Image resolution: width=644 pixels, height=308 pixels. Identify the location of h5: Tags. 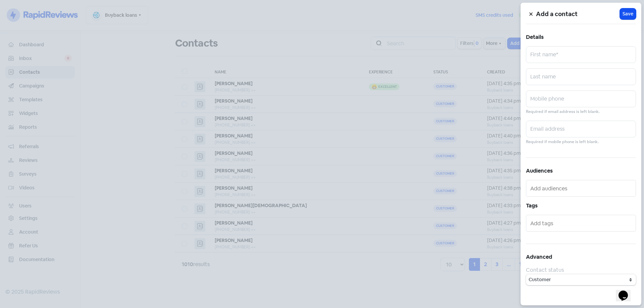
(581, 206).